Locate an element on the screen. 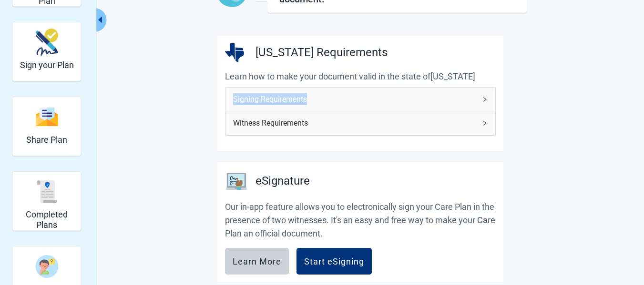 The width and height of the screenshot is (644, 285). h2: Sign your Plan is located at coordinates (46, 65).